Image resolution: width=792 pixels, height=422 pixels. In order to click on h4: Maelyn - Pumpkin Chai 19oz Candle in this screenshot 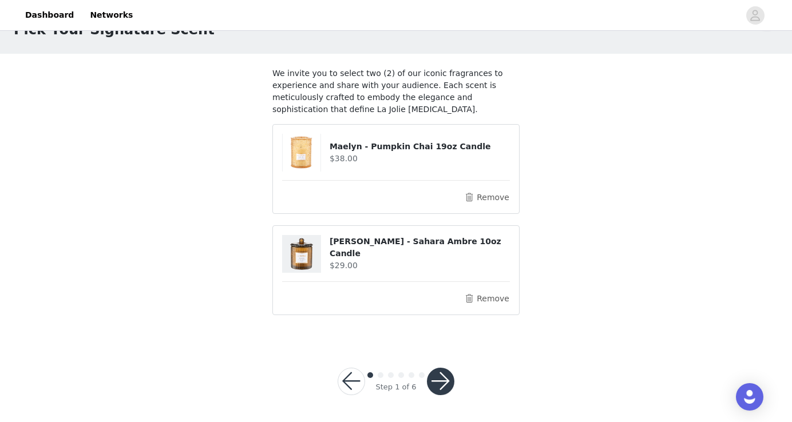, I will do `click(419, 146)`.